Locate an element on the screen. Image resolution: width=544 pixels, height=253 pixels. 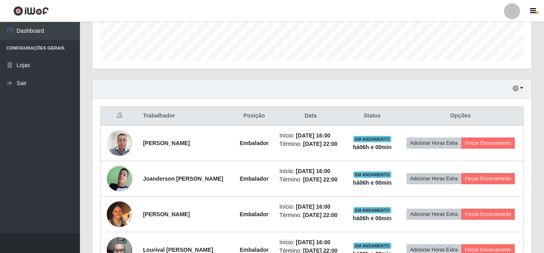
img: 1696965904338.jpeg is located at coordinates (120, 143).